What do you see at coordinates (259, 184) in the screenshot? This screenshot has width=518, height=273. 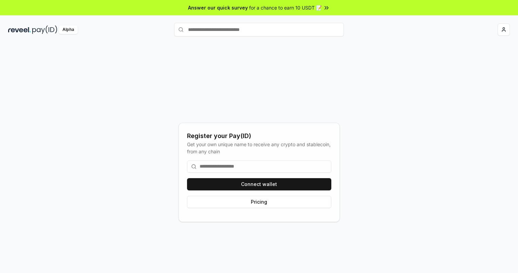 I see `button: Connect wallet` at bounding box center [259, 184].